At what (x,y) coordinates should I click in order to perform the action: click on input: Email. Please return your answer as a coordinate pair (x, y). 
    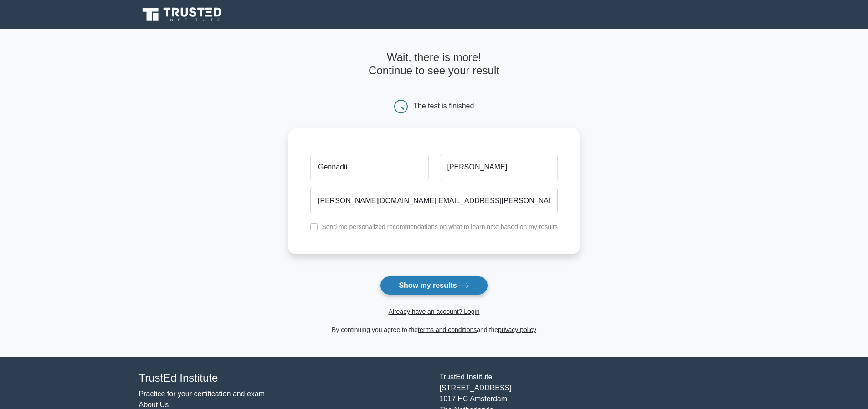
    Looking at the image, I should click on (434, 201).